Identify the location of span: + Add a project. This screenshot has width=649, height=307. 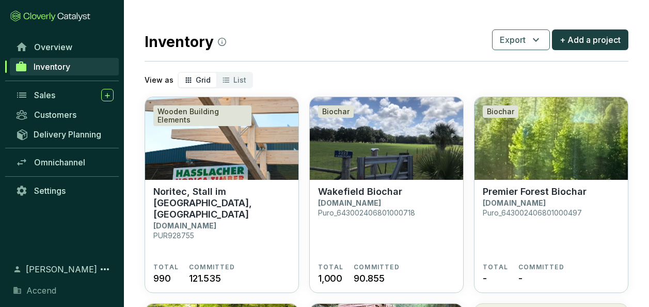
(590, 40).